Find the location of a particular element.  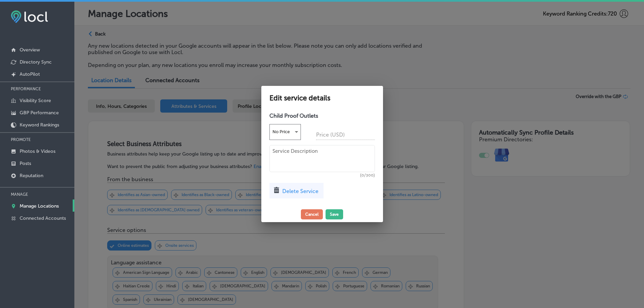

p: Connected Accounts is located at coordinates (42, 218).